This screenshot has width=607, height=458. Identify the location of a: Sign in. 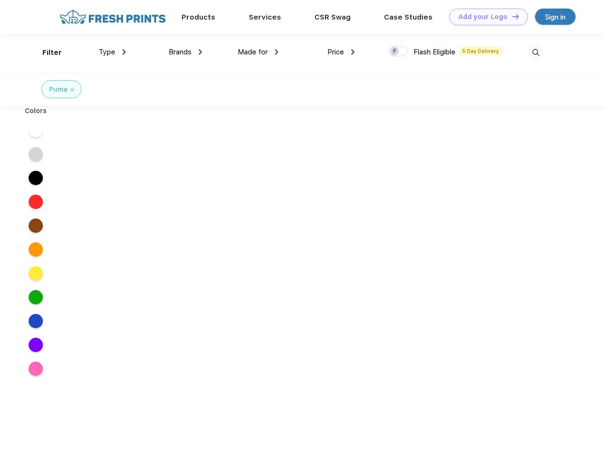
(555, 17).